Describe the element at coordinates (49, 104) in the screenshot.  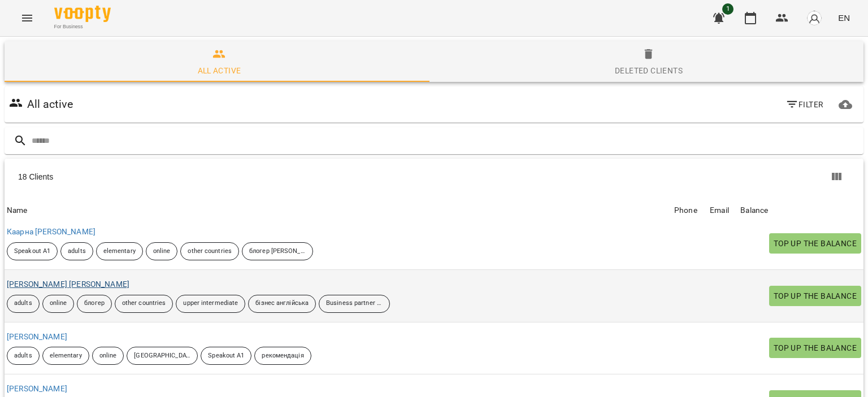
I see `h6: All active` at that location.